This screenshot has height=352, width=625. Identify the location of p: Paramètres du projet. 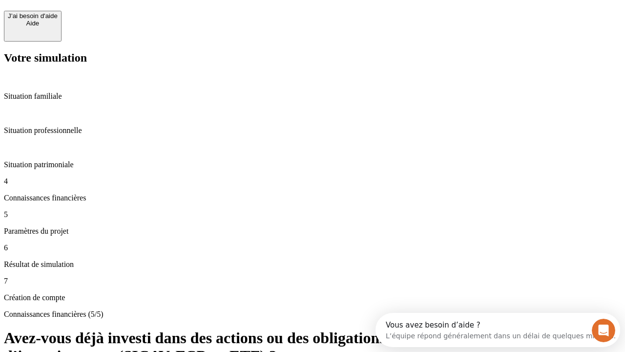
(313, 231).